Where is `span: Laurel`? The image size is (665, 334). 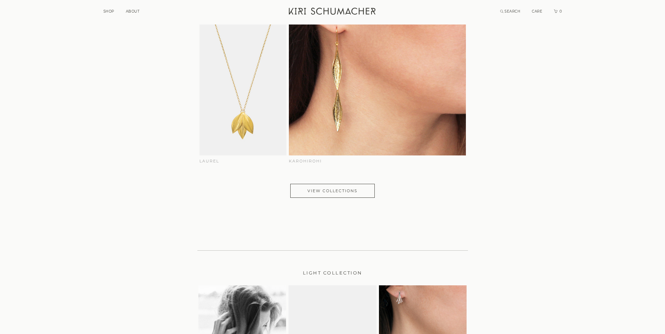 span: Laurel is located at coordinates (209, 161).